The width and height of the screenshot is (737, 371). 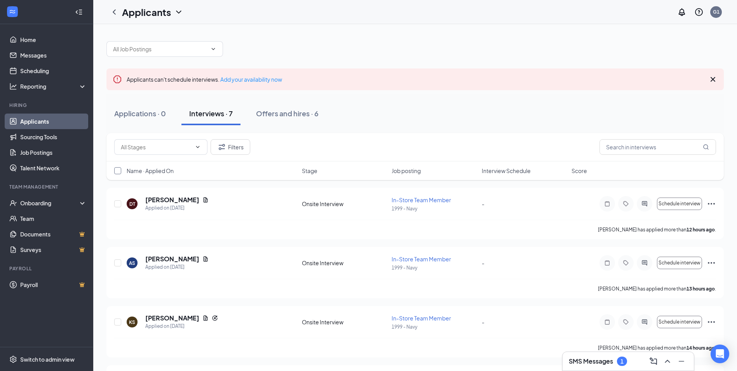 What do you see at coordinates (47, 105) in the screenshot?
I see `div: Hiring` at bounding box center [47, 105].